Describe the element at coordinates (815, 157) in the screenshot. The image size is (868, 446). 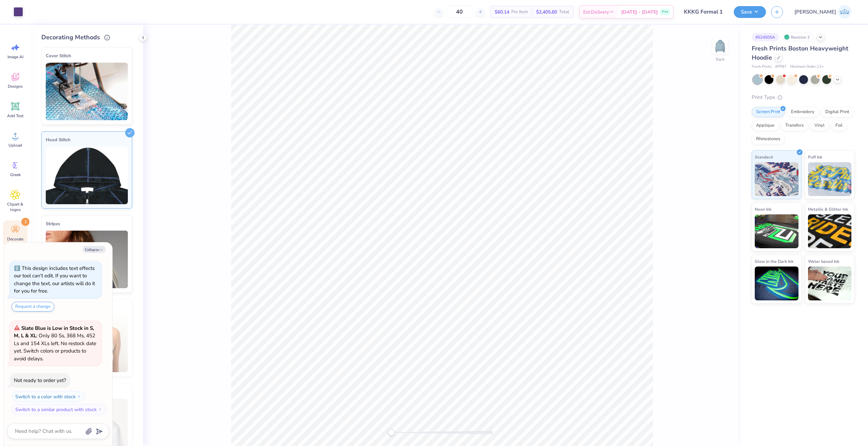
I see `span: Puff Ink` at that location.